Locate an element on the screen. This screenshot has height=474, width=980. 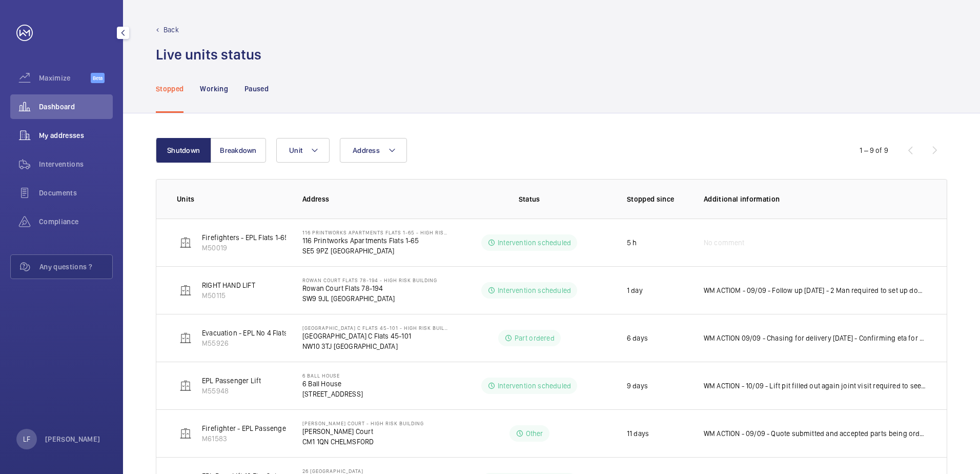
h1: Live units status is located at coordinates (209, 54).